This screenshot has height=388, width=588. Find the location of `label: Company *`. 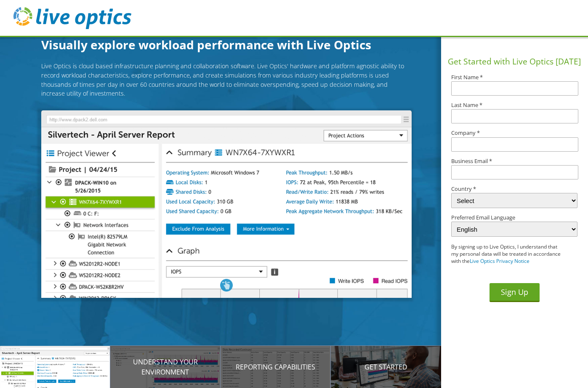

label: Company * is located at coordinates (514, 133).